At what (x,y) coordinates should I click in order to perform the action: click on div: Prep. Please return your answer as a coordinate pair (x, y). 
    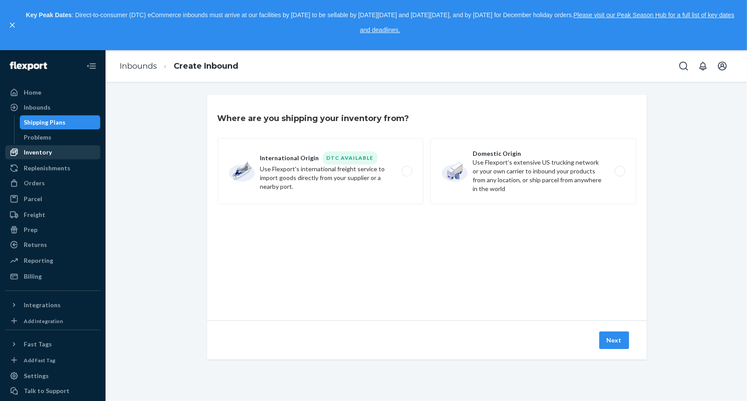
    Looking at the image, I should click on (30, 230).